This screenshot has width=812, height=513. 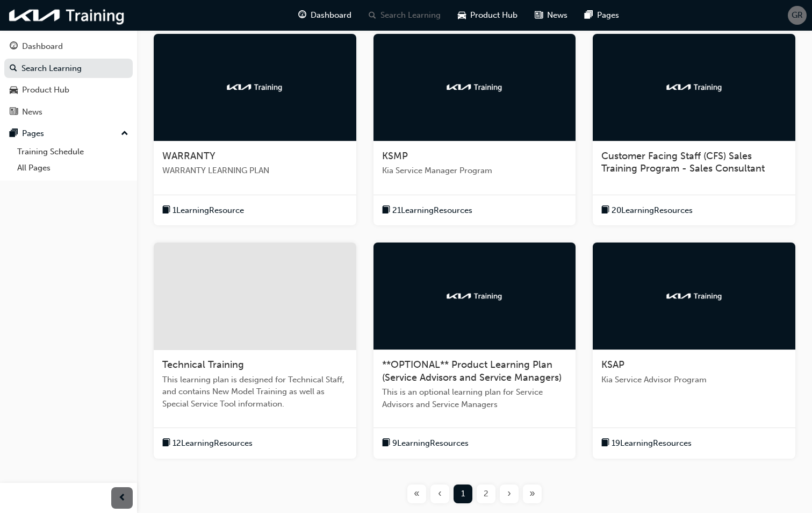 What do you see at coordinates (212, 443) in the screenshot?
I see `span: 12 Learning Resources` at bounding box center [212, 443].